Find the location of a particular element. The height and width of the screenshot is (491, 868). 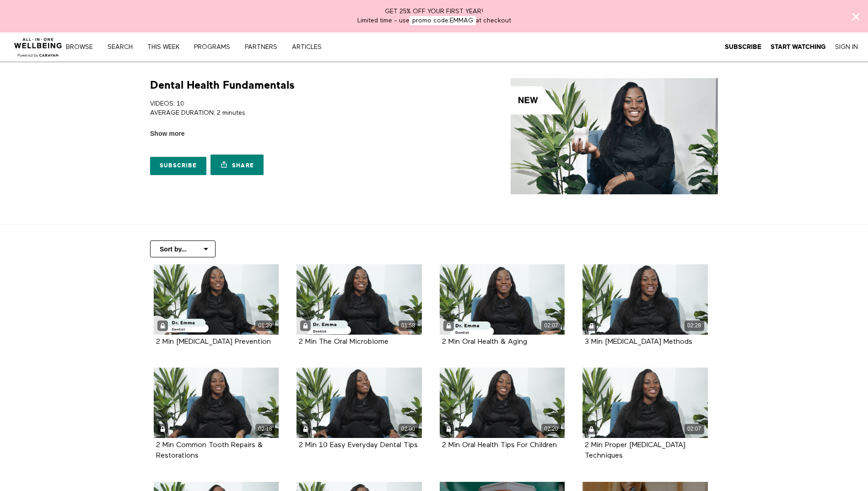

div: 01:39 is located at coordinates (265, 326).